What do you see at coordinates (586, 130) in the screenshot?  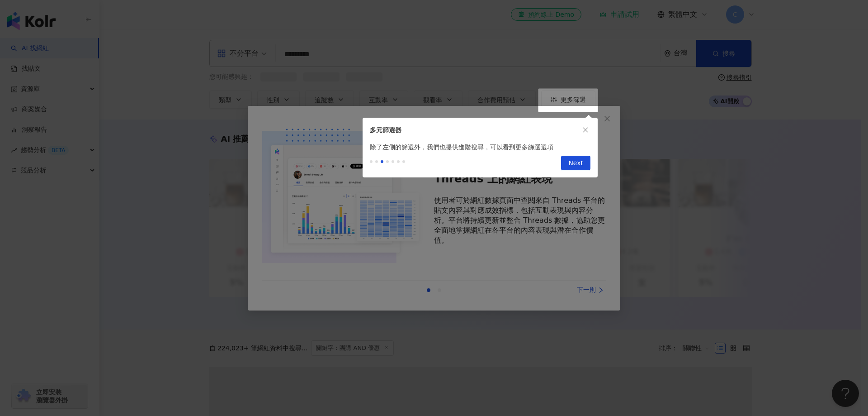 I see `button: close` at bounding box center [586, 130].